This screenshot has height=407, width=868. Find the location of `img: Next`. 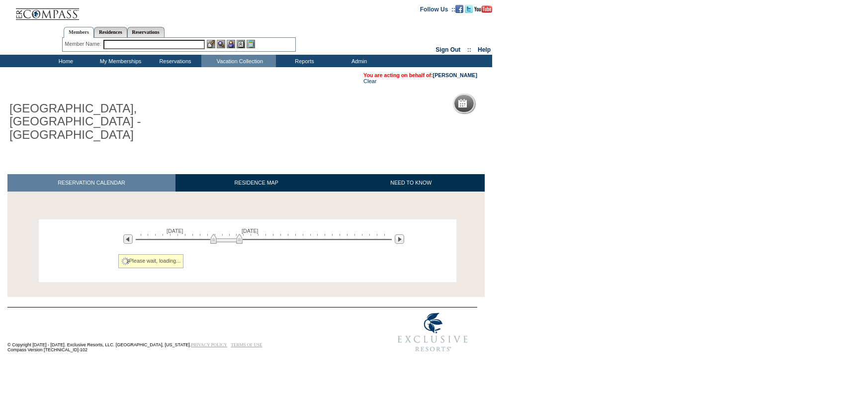

img: Next is located at coordinates (399, 239).